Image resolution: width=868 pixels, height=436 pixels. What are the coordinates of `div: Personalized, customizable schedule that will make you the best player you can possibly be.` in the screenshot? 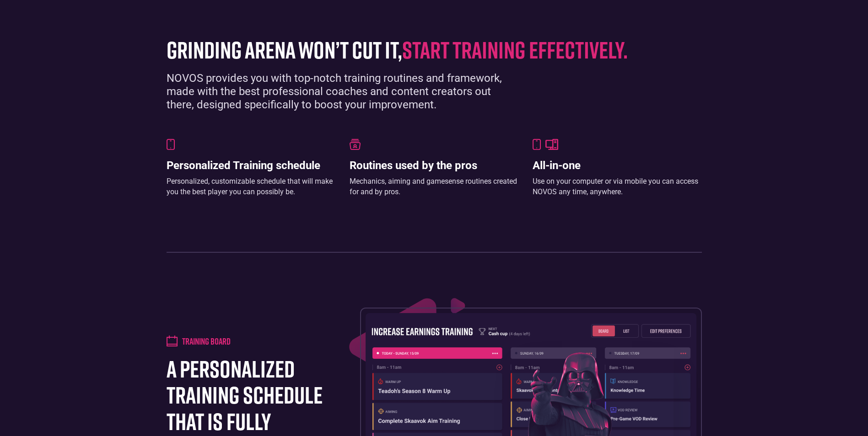 It's located at (251, 186).